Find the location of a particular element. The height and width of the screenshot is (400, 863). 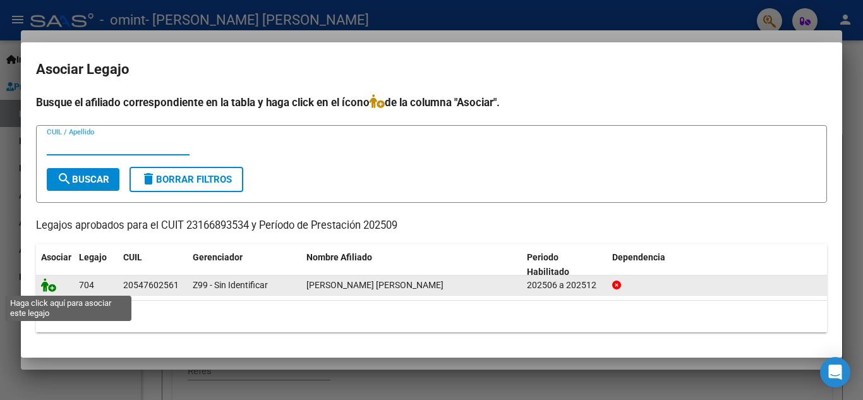

datatable-header-cell: Dependencia is located at coordinates (717, 265).